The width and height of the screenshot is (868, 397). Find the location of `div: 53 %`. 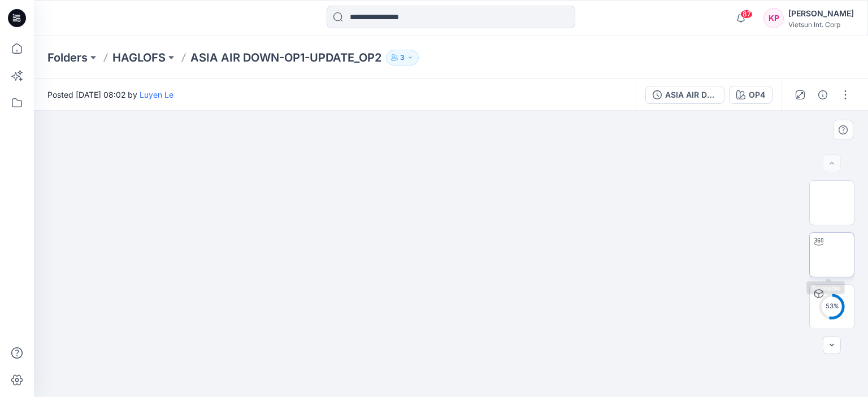

div: 53 % is located at coordinates (832, 306).